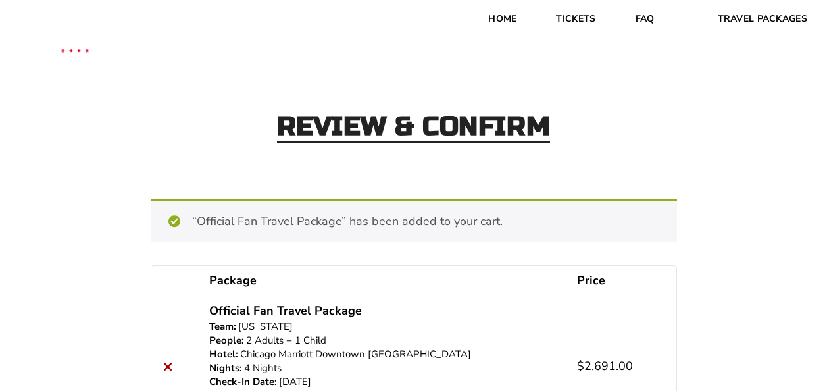  What do you see at coordinates (385, 368) in the screenshot?
I see `p: 4 Nights` at bounding box center [385, 368].